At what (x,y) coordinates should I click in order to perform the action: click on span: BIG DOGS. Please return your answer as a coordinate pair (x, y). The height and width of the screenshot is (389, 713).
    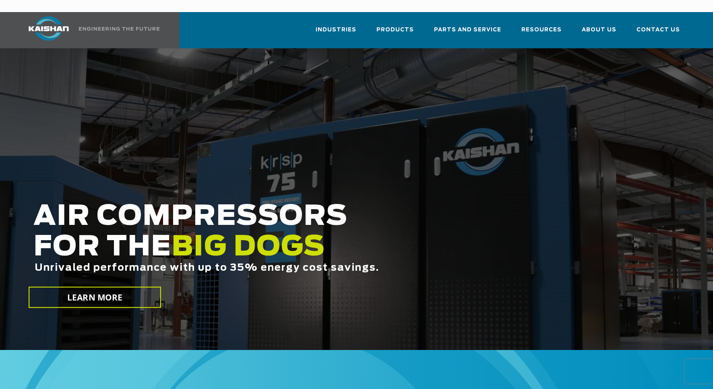
    Looking at the image, I should click on (248, 248).